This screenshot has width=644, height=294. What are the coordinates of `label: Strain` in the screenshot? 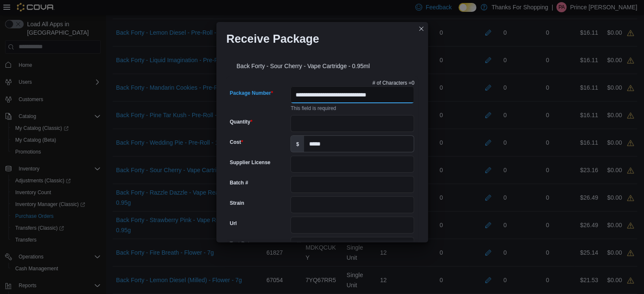 It's located at (237, 203).